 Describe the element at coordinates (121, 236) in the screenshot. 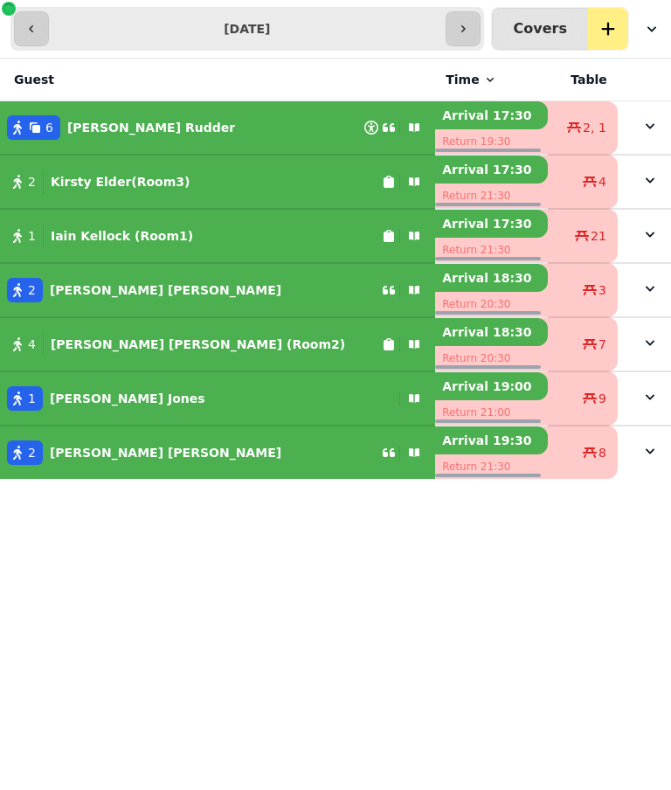

I see `p: Iain Kellock (Room1)` at that location.